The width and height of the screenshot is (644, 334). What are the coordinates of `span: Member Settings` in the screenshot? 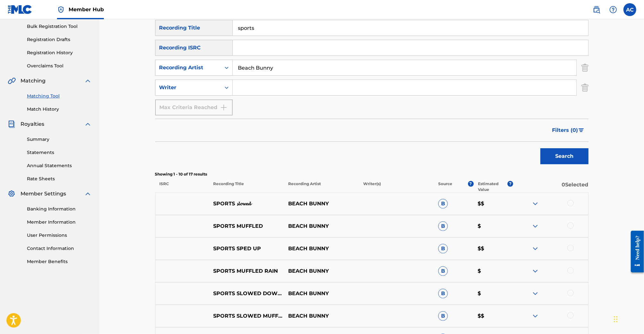 It's located at (43, 194).